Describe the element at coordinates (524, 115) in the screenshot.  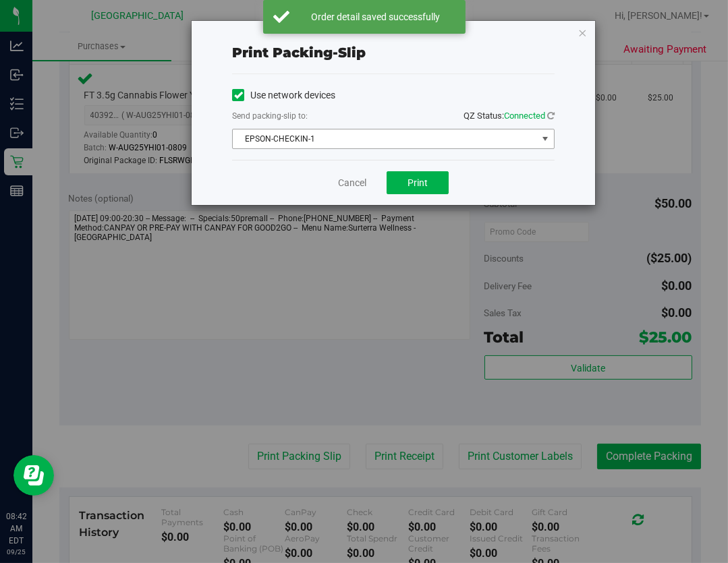
I see `span: Connected` at that location.